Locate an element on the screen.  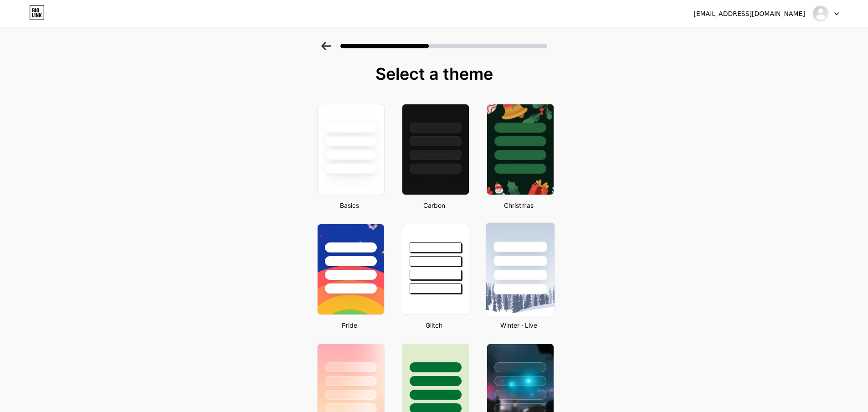
div: Basics is located at coordinates (349, 205).